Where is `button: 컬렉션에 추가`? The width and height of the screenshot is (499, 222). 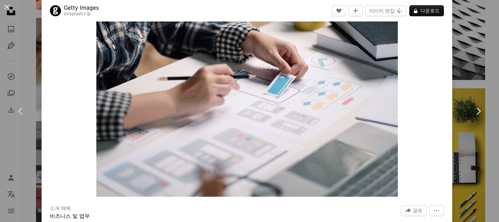
button: 컬렉션에 추가 is located at coordinates (356, 11).